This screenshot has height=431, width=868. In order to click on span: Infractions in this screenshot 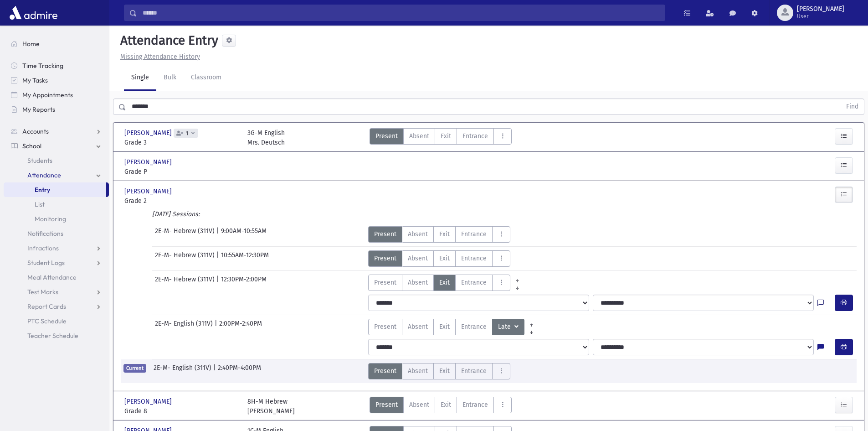, I will do `click(43, 248)`.